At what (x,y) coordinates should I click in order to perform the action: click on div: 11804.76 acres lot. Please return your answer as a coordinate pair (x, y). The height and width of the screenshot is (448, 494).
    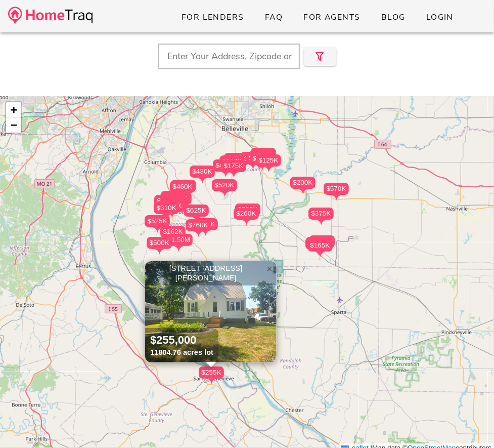
    Looking at the image, I should click on (181, 352).